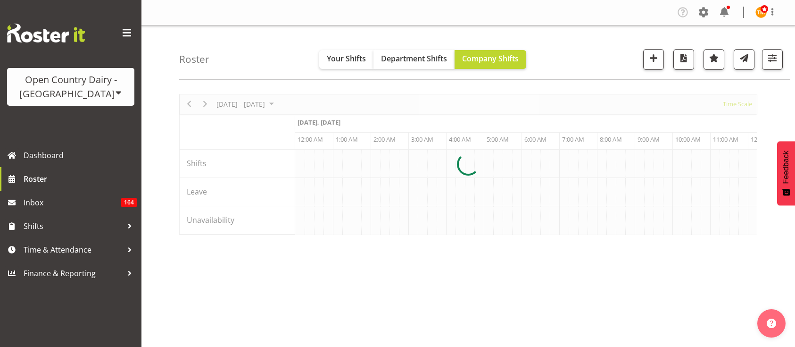 This screenshot has height=347, width=795. I want to click on span: Dashboard, so click(80, 155).